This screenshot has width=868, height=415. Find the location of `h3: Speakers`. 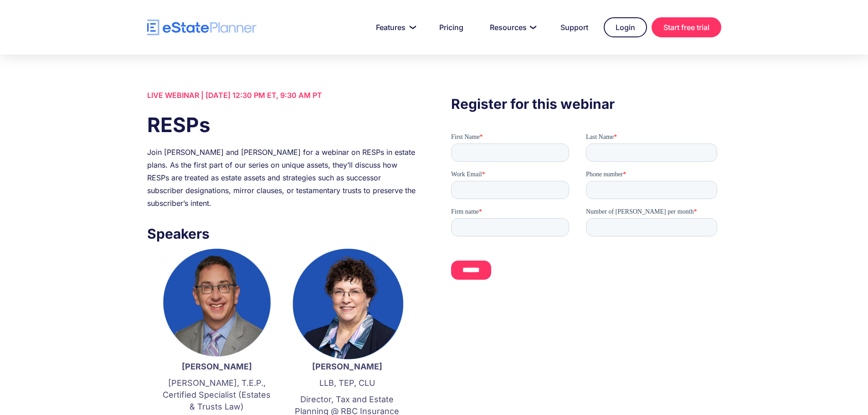

h3: Speakers is located at coordinates (282, 234).